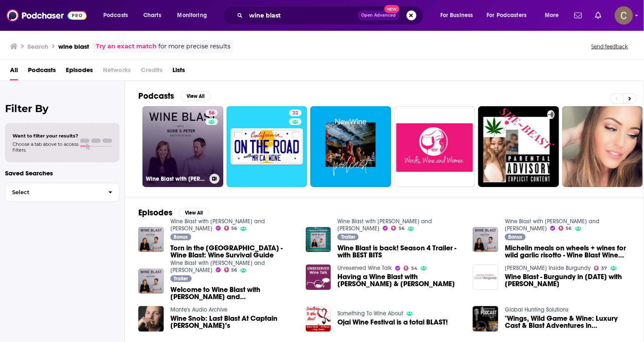 The width and height of the screenshot is (644, 342). Describe the element at coordinates (319, 277) in the screenshot. I see `img: Having a Wine Blast with Susie Barrie & Peter Richards` at that location.